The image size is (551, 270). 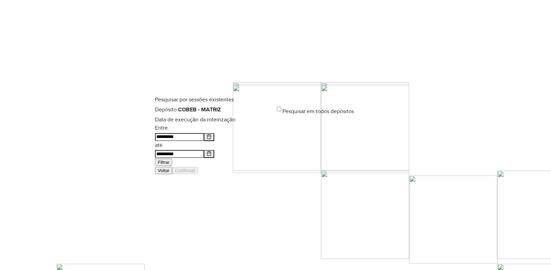 I want to click on button: Filtrar, so click(x=164, y=162).